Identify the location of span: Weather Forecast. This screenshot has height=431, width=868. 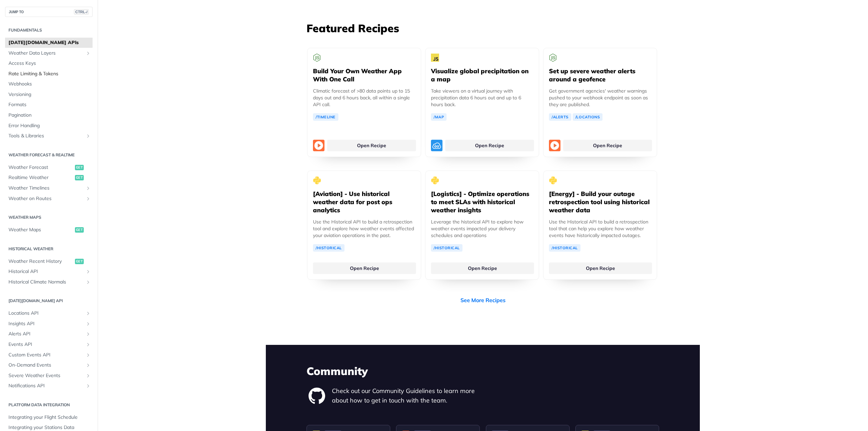
(41, 167).